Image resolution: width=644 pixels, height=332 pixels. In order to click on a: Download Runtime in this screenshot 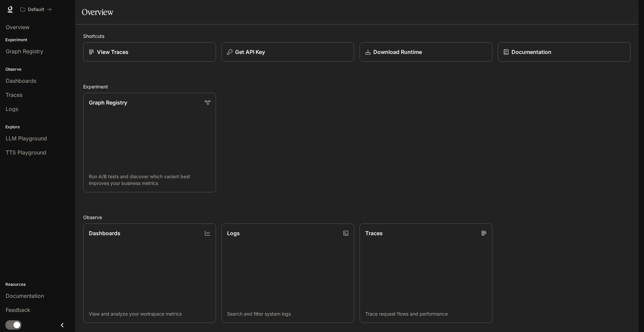, I will do `click(426, 52)`.